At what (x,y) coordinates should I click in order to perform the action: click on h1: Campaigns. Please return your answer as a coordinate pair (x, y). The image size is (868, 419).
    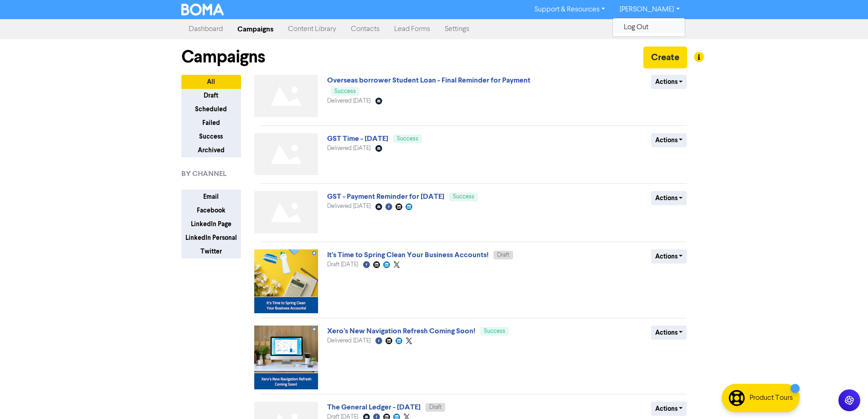
    Looking at the image, I should click on (223, 57).